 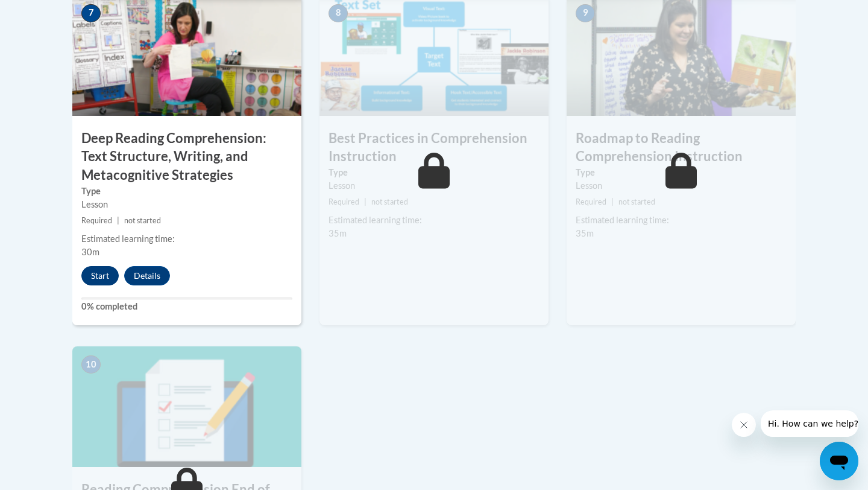 I want to click on span: 7, so click(x=91, y=13).